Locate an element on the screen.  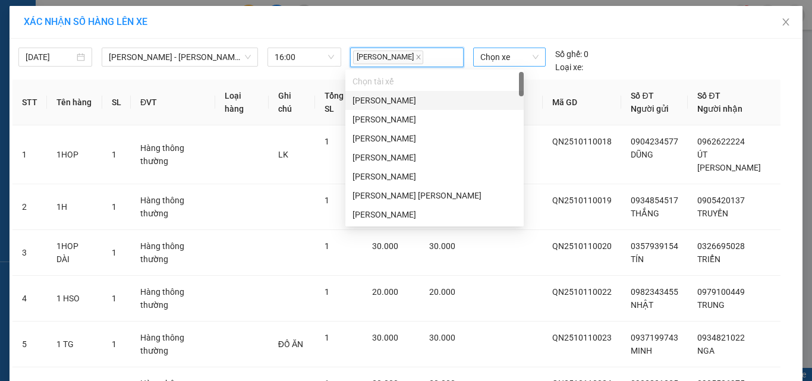
td: 1H is located at coordinates (74, 207).